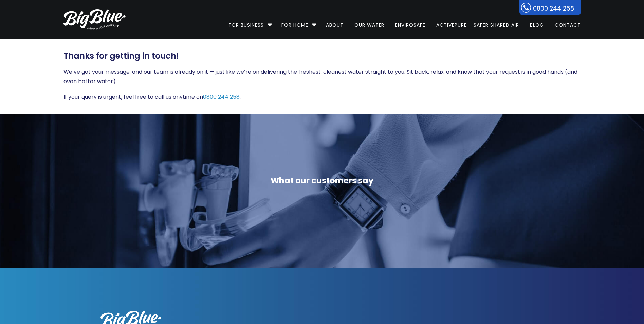  I want to click on p: If your query is urgent, feel free to call us anytime on ., so click(322, 97).